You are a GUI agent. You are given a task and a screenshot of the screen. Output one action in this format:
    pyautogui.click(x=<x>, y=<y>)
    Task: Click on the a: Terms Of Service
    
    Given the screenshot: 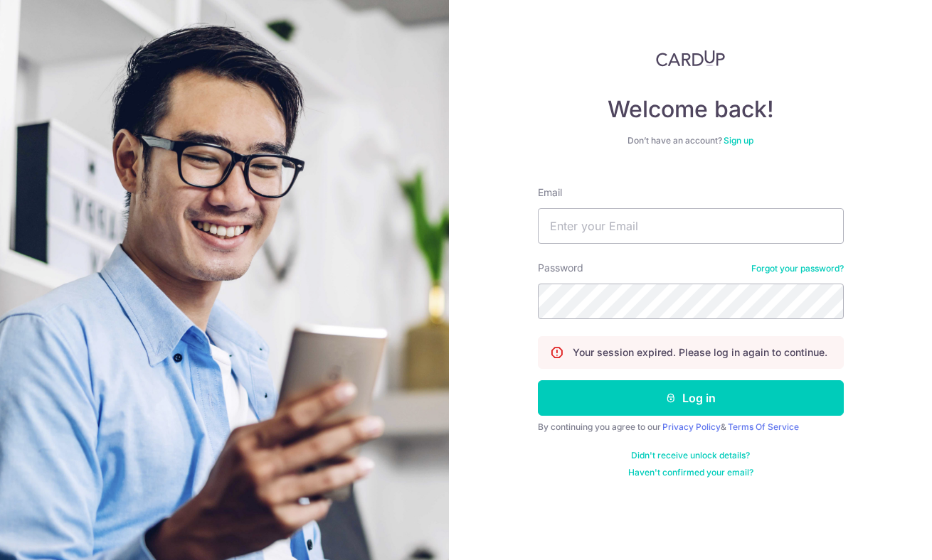 What is the action you would take?
    pyautogui.click(x=763, y=427)
    